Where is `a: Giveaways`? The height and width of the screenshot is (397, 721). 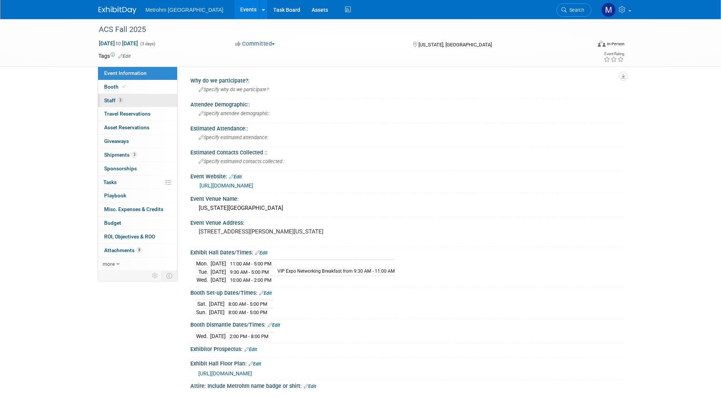 a: Giveaways is located at coordinates (138, 141).